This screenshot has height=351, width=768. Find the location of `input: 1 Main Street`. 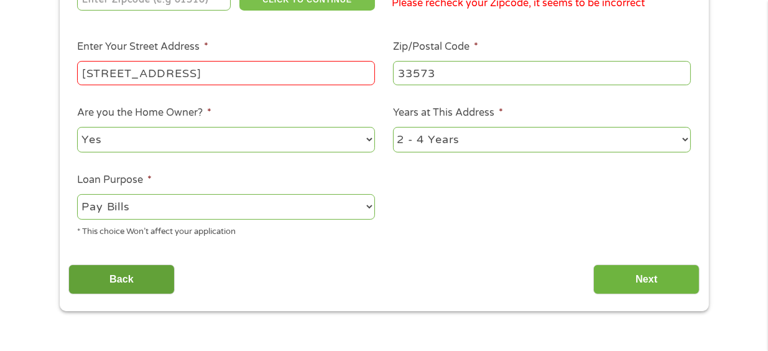

input: 1 Main Street is located at coordinates (226, 73).